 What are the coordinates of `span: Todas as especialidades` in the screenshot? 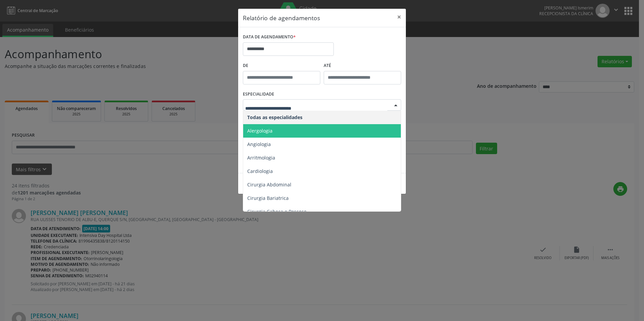 It's located at (275, 117).